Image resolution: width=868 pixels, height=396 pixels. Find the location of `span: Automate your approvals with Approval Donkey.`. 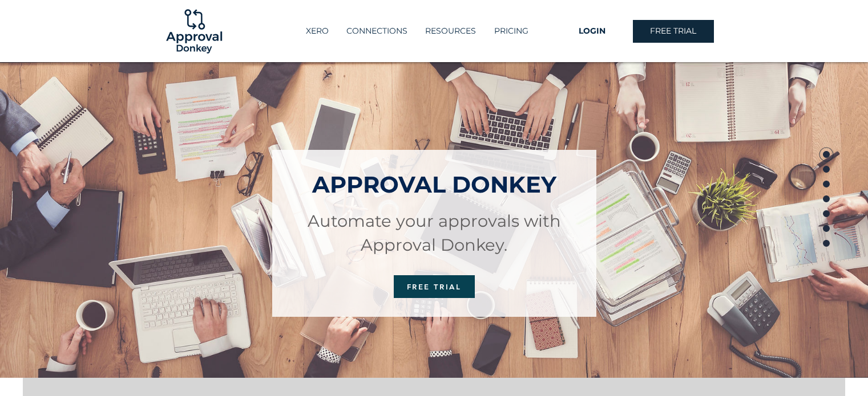

span: Automate your approvals with Approval Donkey. is located at coordinates (434, 233).